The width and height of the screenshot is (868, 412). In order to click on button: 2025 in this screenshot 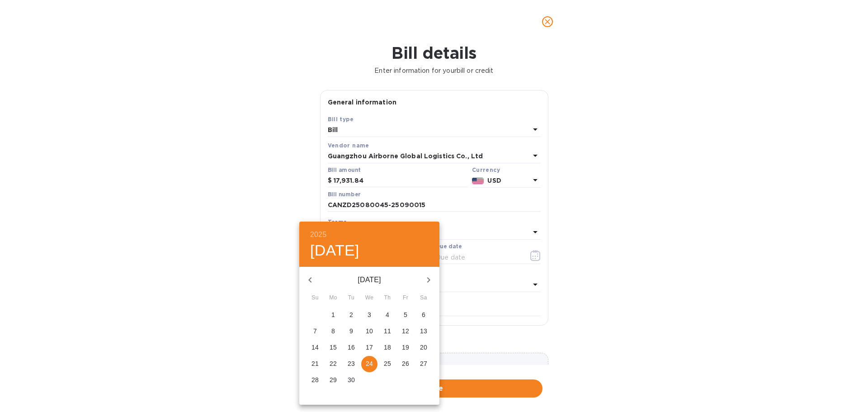, I will do `click(318, 235)`.